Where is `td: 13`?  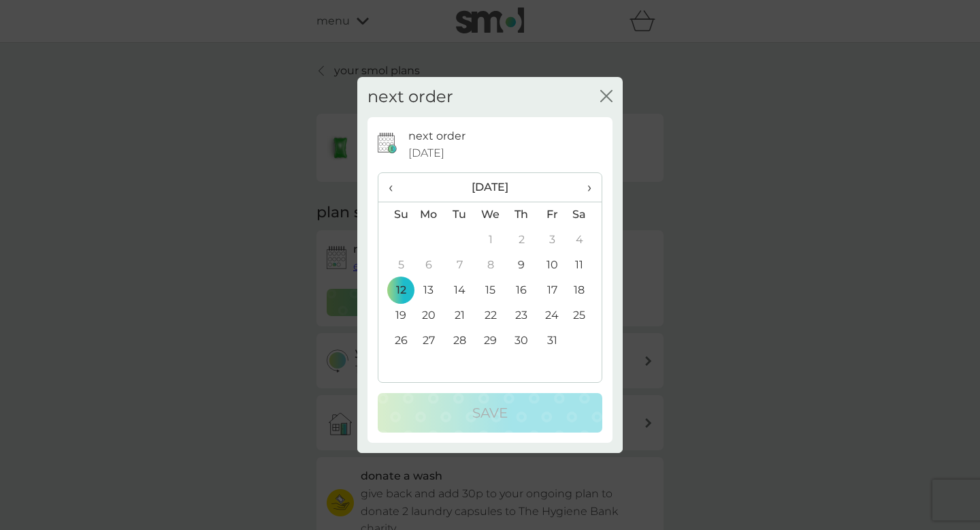
td: 13 is located at coordinates (429, 290).